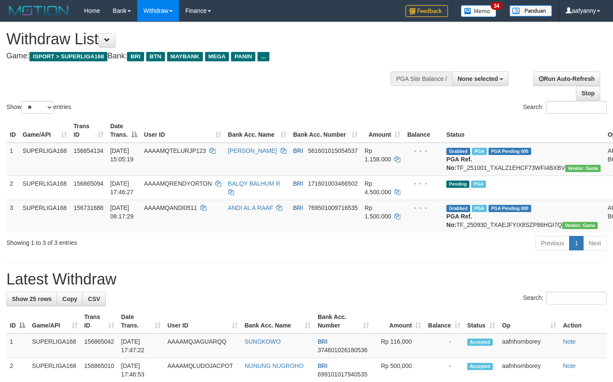  I want to click on button: None selected, so click(480, 79).